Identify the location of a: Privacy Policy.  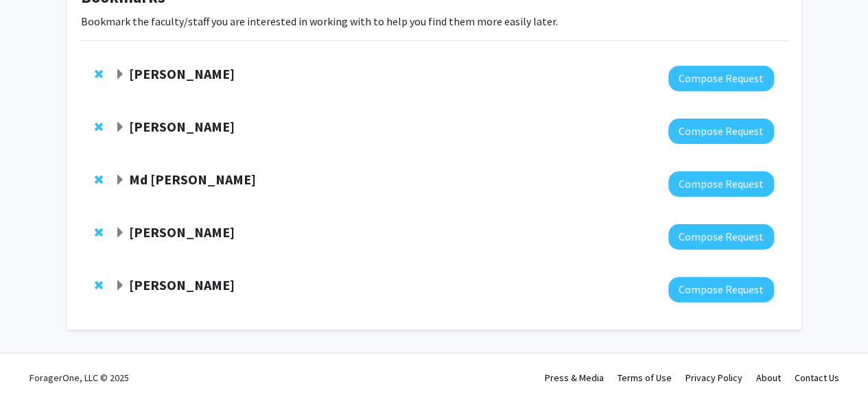
(714, 378).